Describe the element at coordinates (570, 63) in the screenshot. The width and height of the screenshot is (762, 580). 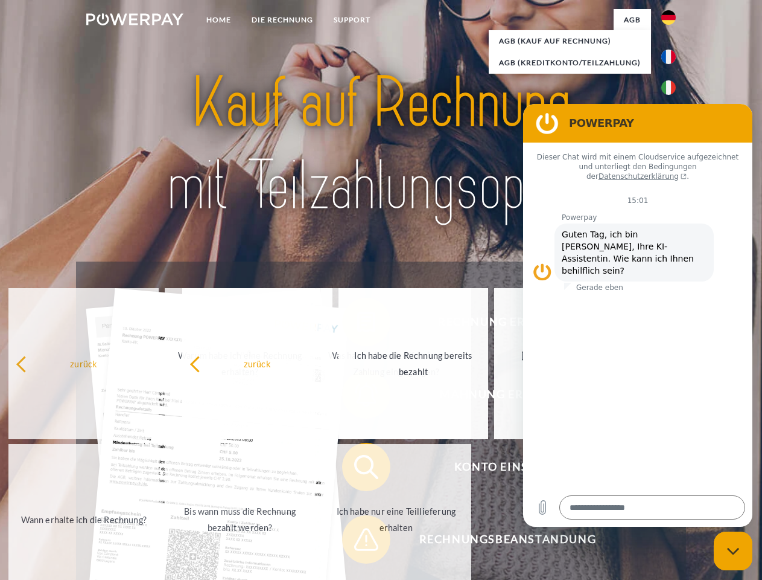
I see `a: AGB (Kreditkonto/Teilzahlung)` at that location.